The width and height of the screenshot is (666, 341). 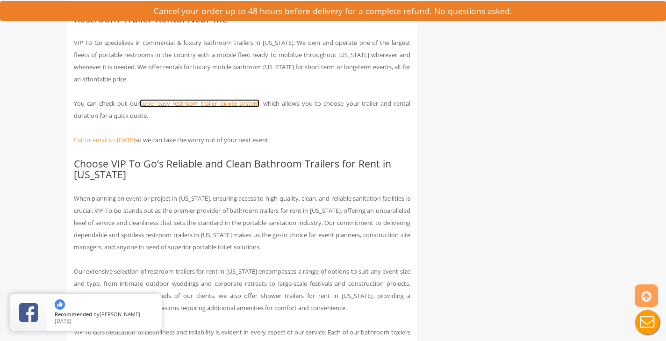 I want to click on a: super-easy restroom trailer quote system, so click(x=199, y=103).